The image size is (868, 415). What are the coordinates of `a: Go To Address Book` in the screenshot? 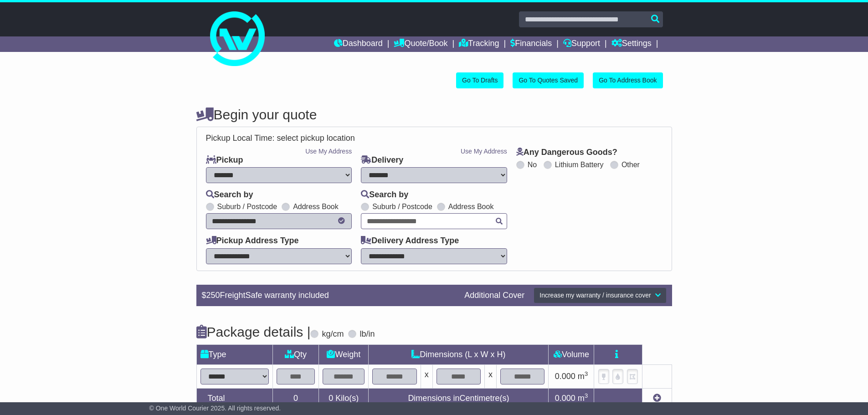 It's located at (627, 80).